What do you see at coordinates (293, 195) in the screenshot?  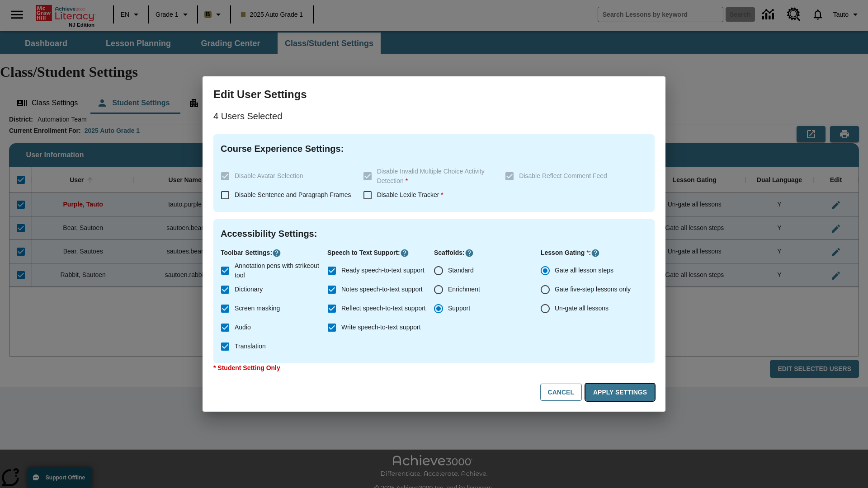 I see `span: Disable Sentence and Paragraph Frames` at bounding box center [293, 195].